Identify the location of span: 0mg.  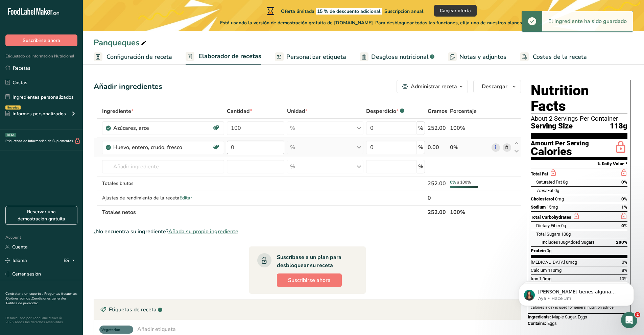
(559, 199).